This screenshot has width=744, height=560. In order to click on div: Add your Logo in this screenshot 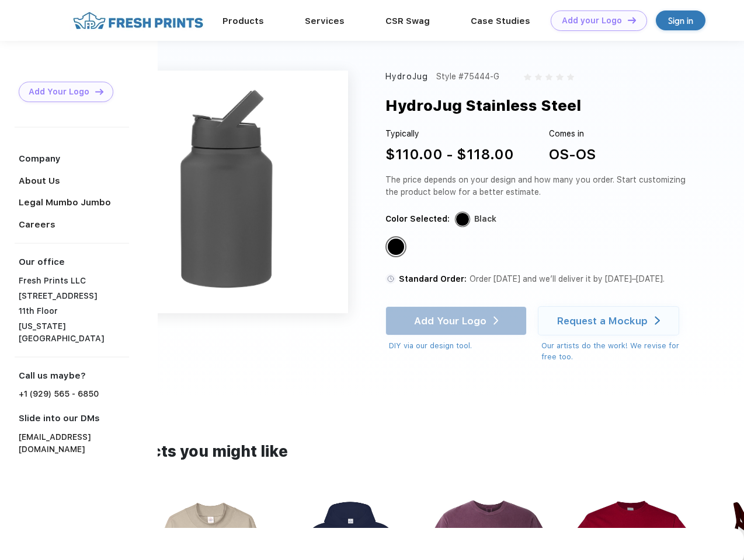, I will do `click(592, 21)`.